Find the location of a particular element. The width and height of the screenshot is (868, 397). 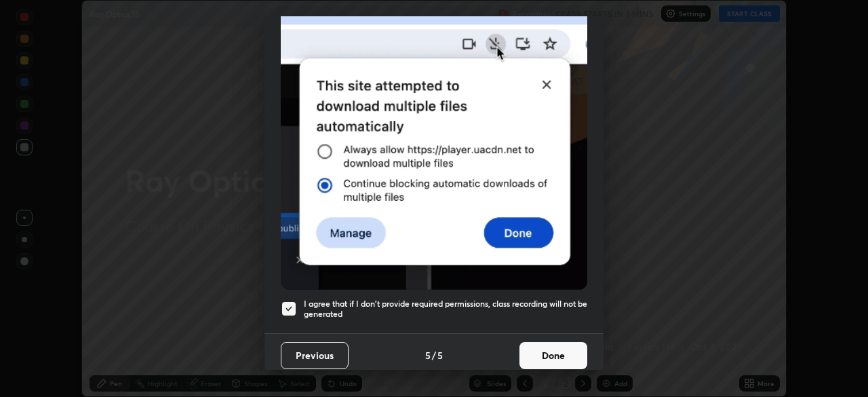

button: Previous is located at coordinates (314, 356).